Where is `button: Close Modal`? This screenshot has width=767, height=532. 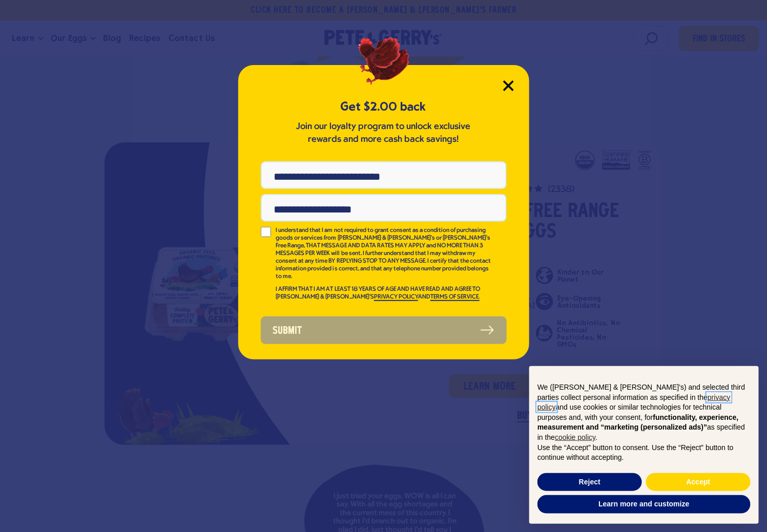 button: Close Modal is located at coordinates (508, 85).